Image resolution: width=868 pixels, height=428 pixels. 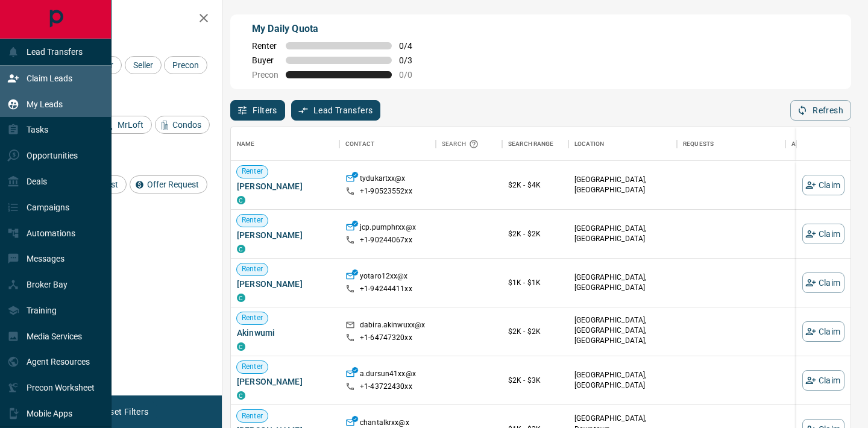 What do you see at coordinates (124, 412) in the screenshot?
I see `button: Reset Filters` at bounding box center [124, 412].